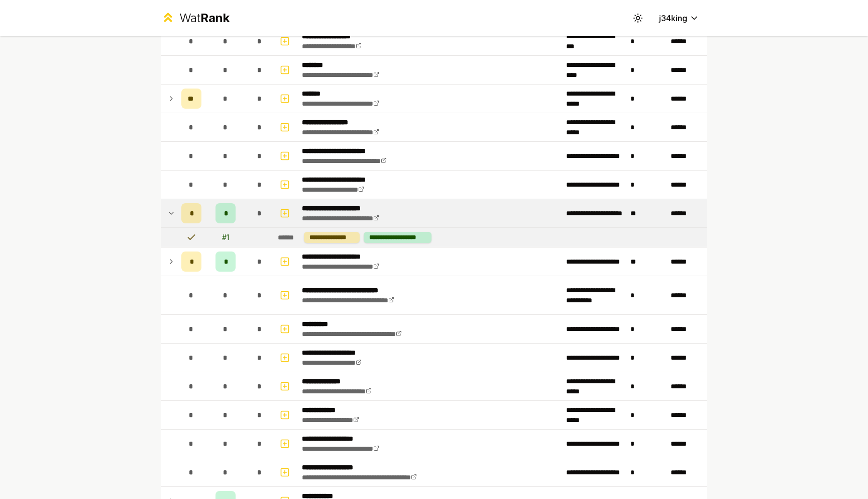 This screenshot has height=499, width=868. What do you see at coordinates (204, 18) in the screenshot?
I see `div: Wat` at bounding box center [204, 18].